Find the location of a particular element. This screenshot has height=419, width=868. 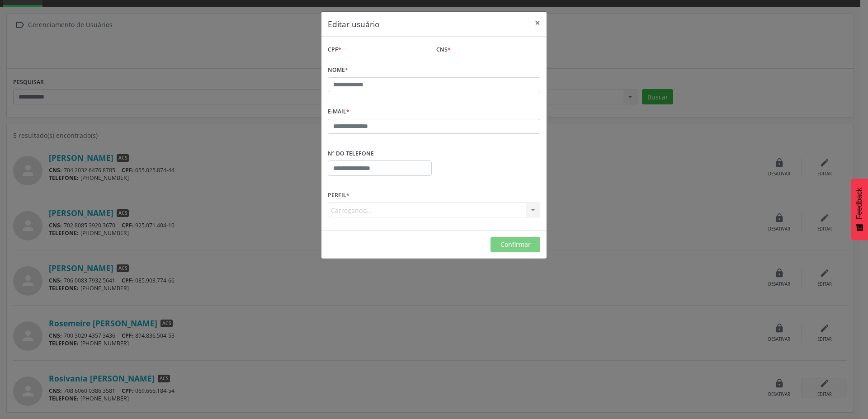

span: Confirmar is located at coordinates (516, 244).